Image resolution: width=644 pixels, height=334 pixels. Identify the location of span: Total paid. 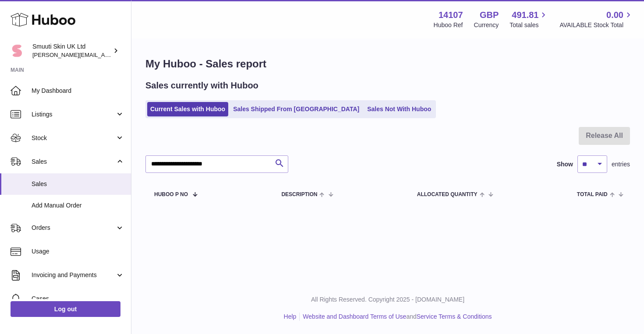
(592, 195).